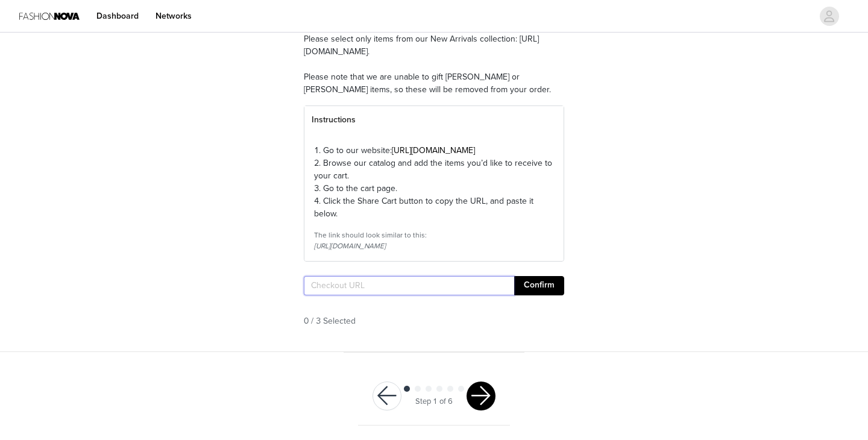 The height and width of the screenshot is (440, 868). What do you see at coordinates (829, 16) in the screenshot?
I see `div: avatar` at bounding box center [829, 16].